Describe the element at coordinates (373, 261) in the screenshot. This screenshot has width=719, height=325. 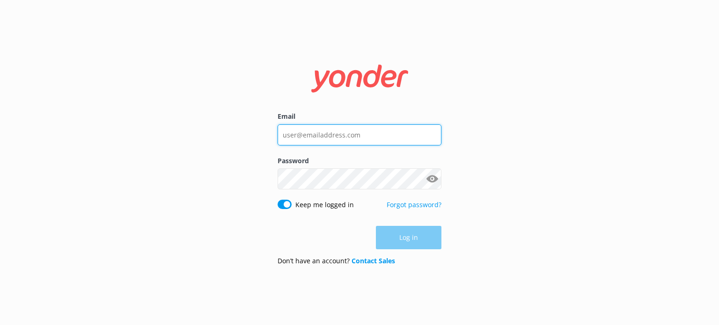
I see `a: Contact Sales` at that location.